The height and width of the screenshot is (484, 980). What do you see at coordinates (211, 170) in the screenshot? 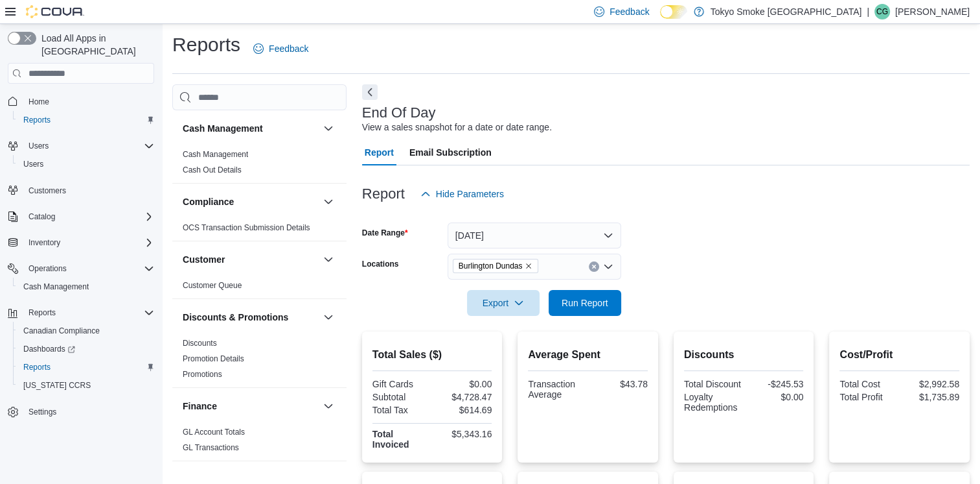
I see `span: Cash Out Details` at bounding box center [211, 170].